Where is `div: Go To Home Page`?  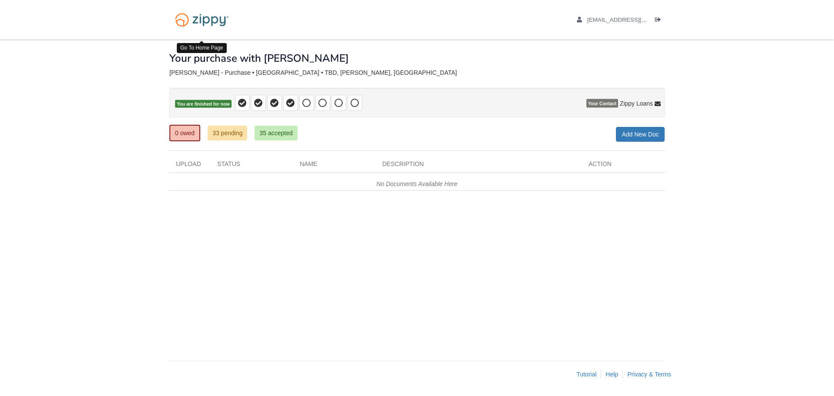 div: Go To Home Page is located at coordinates (202, 48).